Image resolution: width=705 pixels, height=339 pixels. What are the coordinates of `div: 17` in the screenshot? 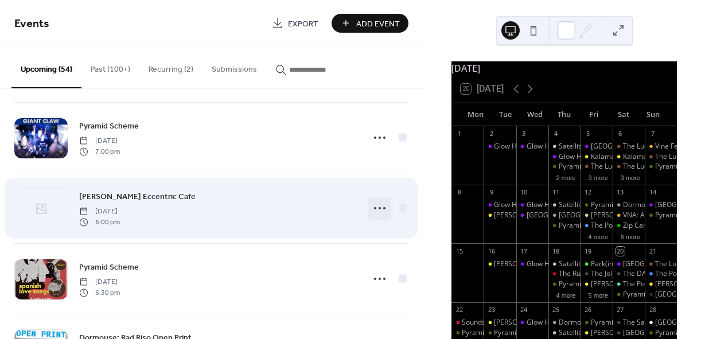 It's located at (523, 251).